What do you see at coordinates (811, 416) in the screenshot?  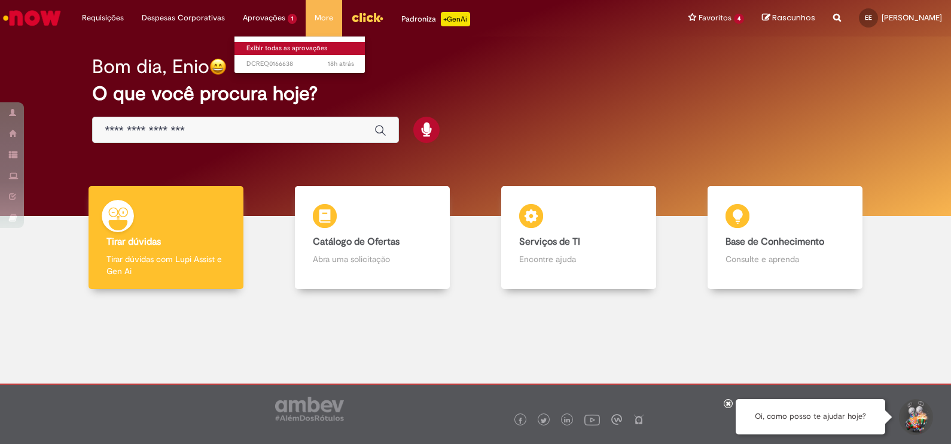 I see `div: Oi, como posso te ajudar hoje?` at bounding box center [811, 416].